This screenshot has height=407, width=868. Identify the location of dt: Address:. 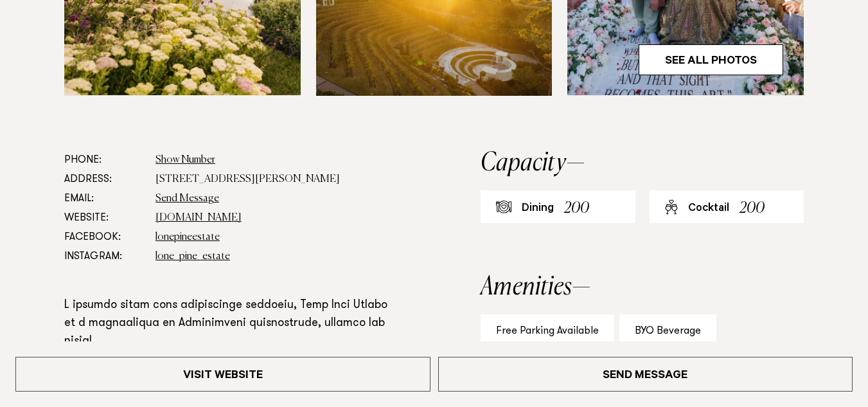
(105, 180).